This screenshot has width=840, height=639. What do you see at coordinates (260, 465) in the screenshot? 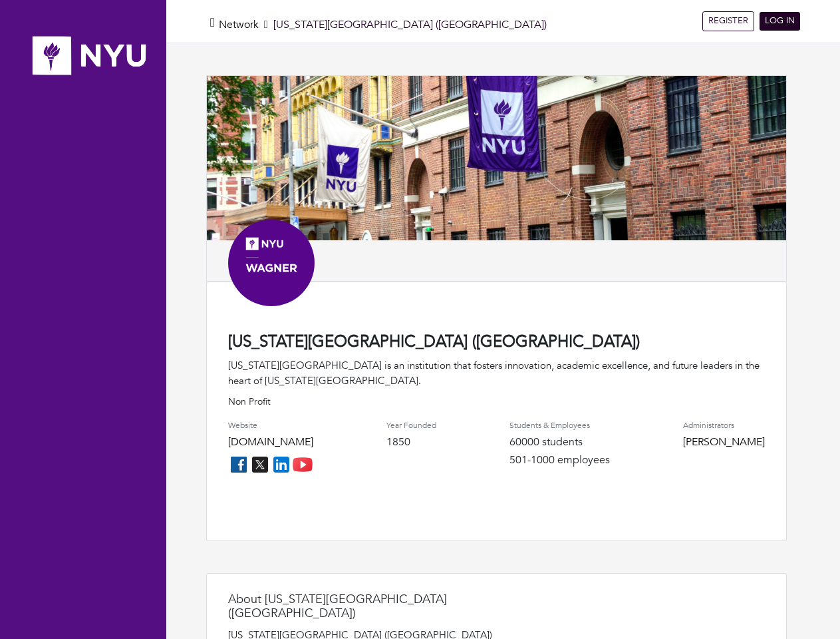
I see `img: twitter_icon-7d0bafdc4ccc1285aa2013833b377ca91d92330db209b8298ca96278571368c9.png` at bounding box center [260, 465].